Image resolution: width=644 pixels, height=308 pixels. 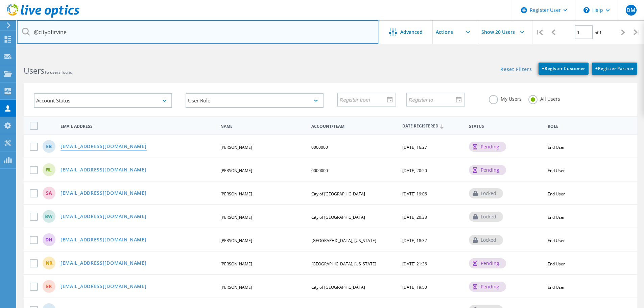 What do you see at coordinates (48, 217) in the screenshot?
I see `span: BW` at bounding box center [48, 217].